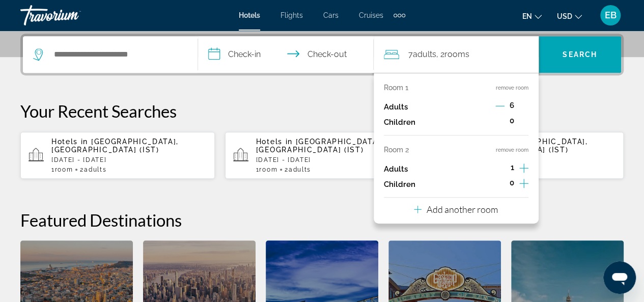 The image size is (644, 302). I want to click on p: Room 1, so click(396, 88).